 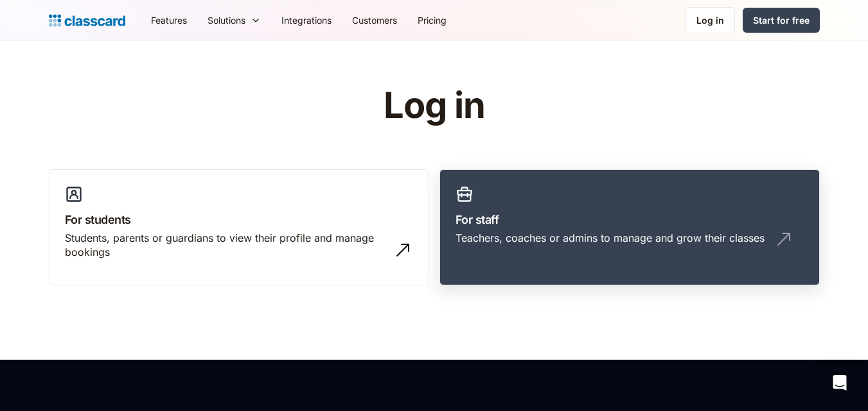 I want to click on div: Students, parents or guardians to view their profile and manage bookings, so click(x=226, y=245).